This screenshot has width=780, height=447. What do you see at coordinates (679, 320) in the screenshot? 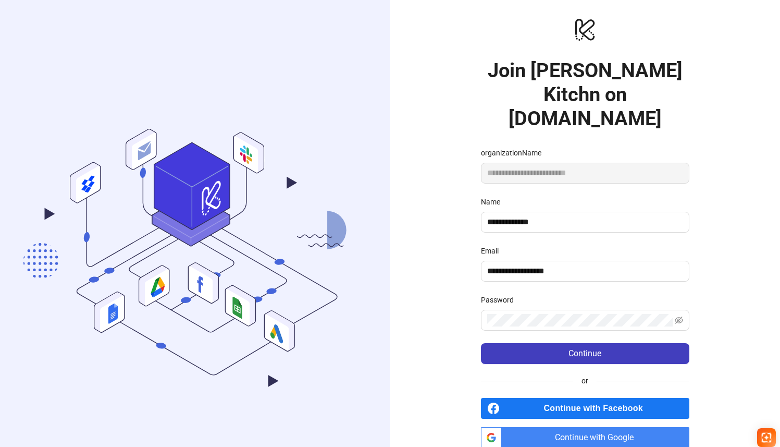
I see `span: eye-invisible` at bounding box center [679, 320].